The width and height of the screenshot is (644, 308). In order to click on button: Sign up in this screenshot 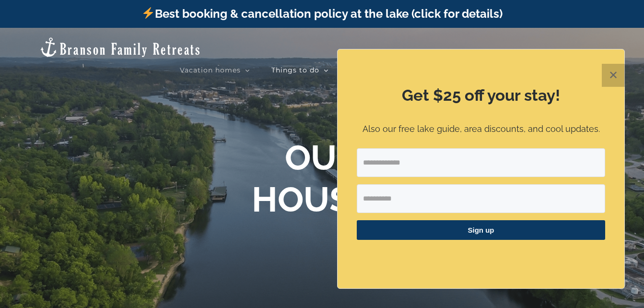, I will do `click(481, 230)`.